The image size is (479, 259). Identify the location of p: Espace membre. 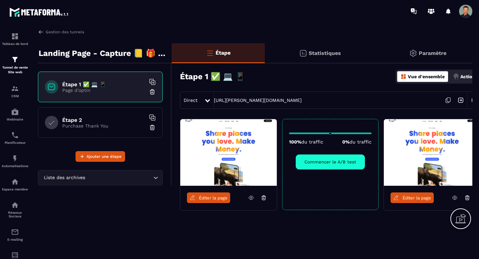
(15, 189).